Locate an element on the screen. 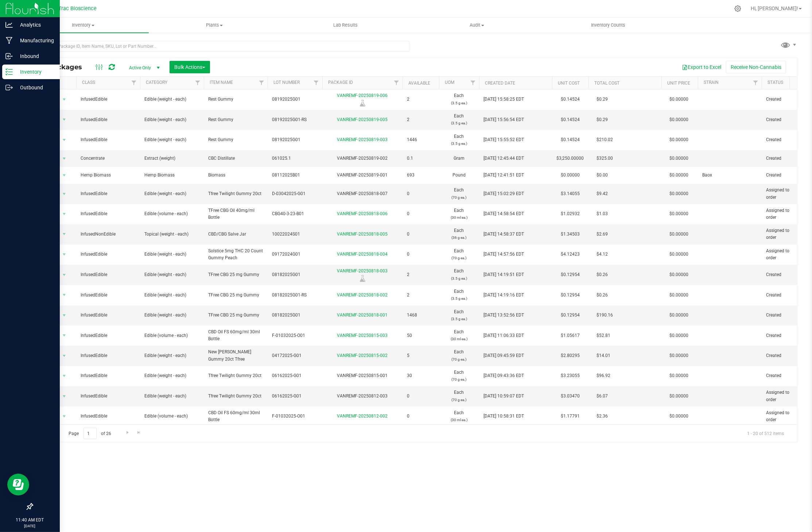 This screenshot has width=812, height=532. span: $0.26 is located at coordinates (602, 275).